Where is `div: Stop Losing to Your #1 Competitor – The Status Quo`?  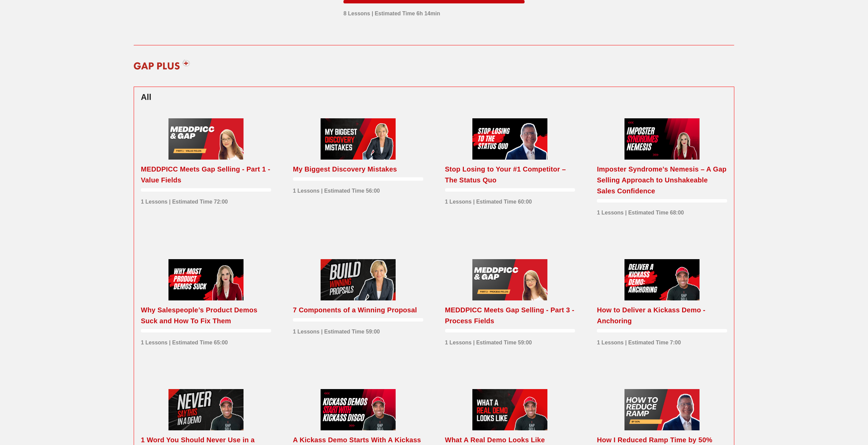
div: Stop Losing to Your #1 Competitor – The Status Quo is located at coordinates (510, 174).